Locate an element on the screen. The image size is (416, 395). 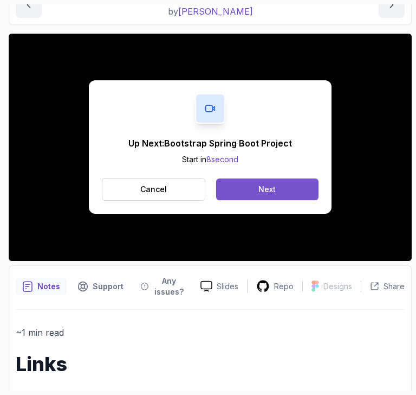
p: Designs is located at coordinates (338, 286).